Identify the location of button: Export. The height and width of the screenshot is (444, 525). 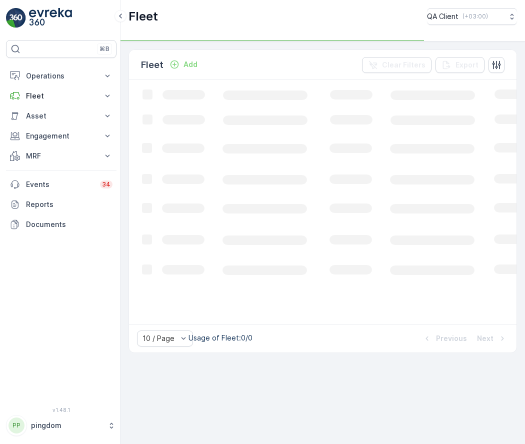
(460, 65).